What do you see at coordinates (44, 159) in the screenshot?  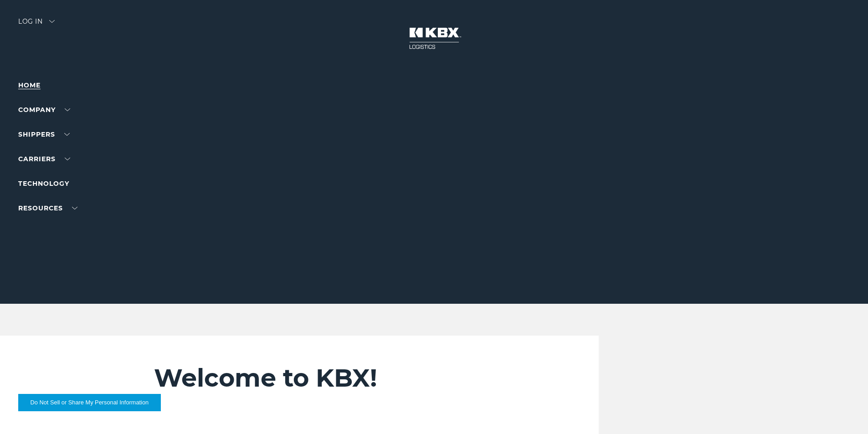 I see `a: Carriers` at bounding box center [44, 159].